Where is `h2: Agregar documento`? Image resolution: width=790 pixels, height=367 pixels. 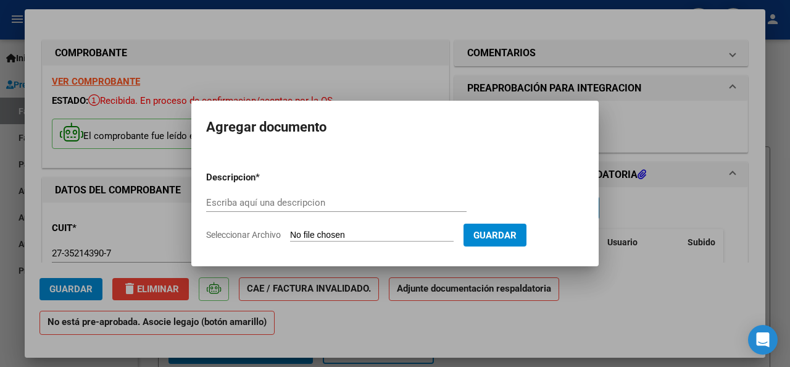
h2: Agregar documento is located at coordinates (395, 127).